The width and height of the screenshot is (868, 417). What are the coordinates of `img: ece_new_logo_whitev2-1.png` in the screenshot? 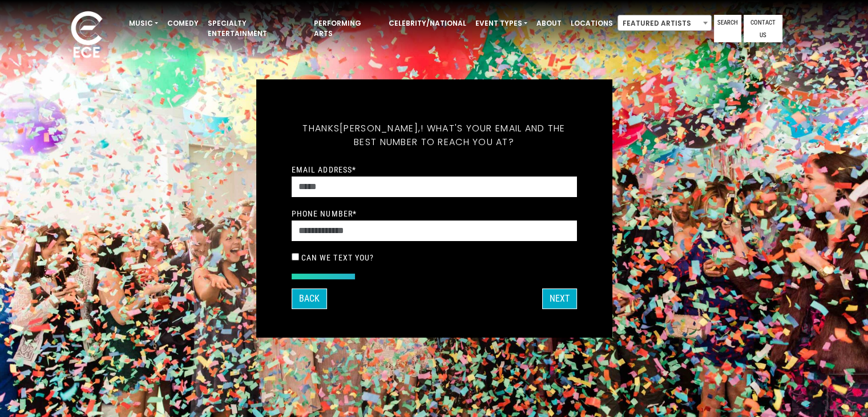 It's located at (87, 36).